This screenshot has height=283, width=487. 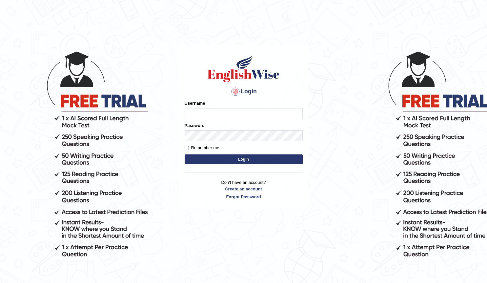 I want to click on label: Password, so click(x=194, y=126).